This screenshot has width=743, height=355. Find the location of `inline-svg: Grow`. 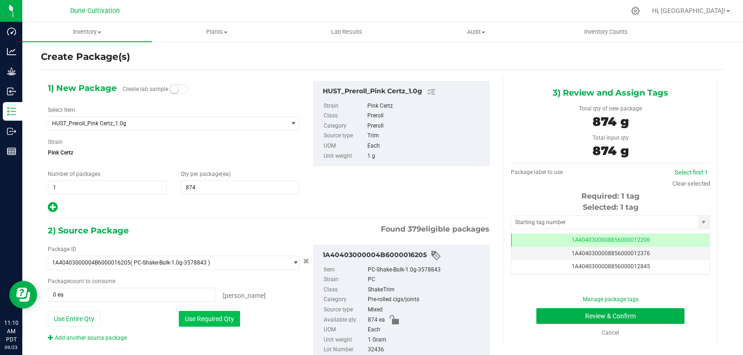

inline-svg: Grow is located at coordinates (12, 72).